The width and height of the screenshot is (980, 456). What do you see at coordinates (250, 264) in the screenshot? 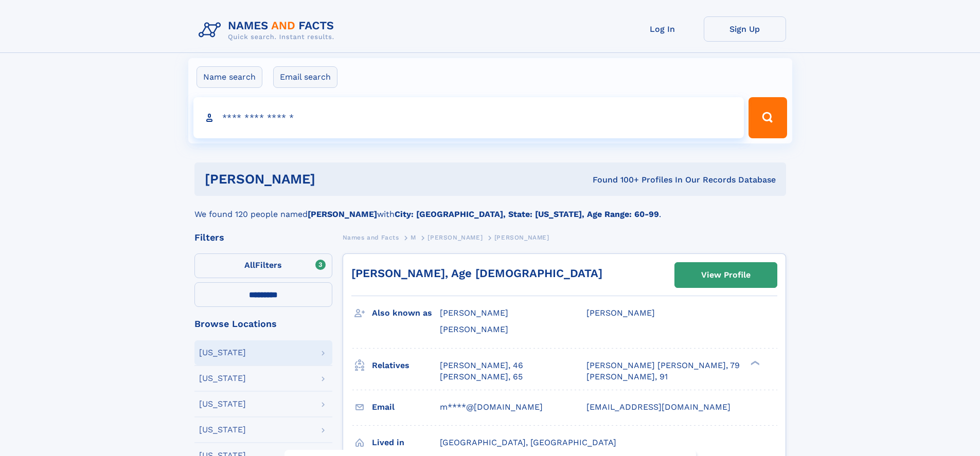
I see `span: All` at bounding box center [250, 264].